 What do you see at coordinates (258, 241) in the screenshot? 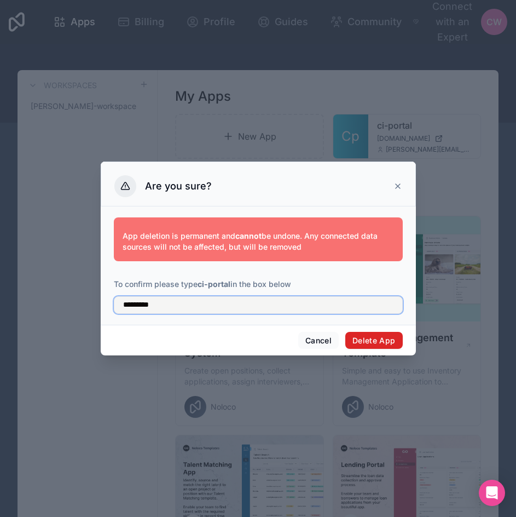
I see `p: App deletion is permanent and be undone. Any connected data sources will not be affected, but wil...` at bounding box center [258, 241].